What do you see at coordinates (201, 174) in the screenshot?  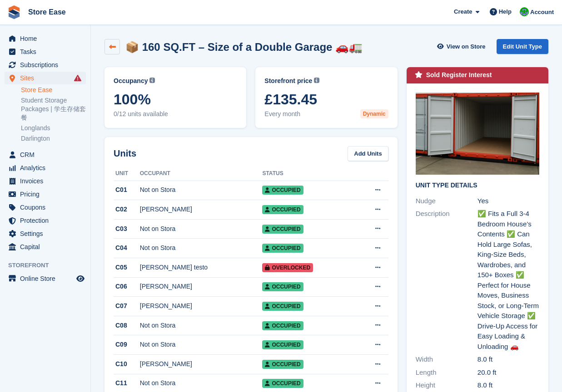 I see `th: Occupant` at bounding box center [201, 174].